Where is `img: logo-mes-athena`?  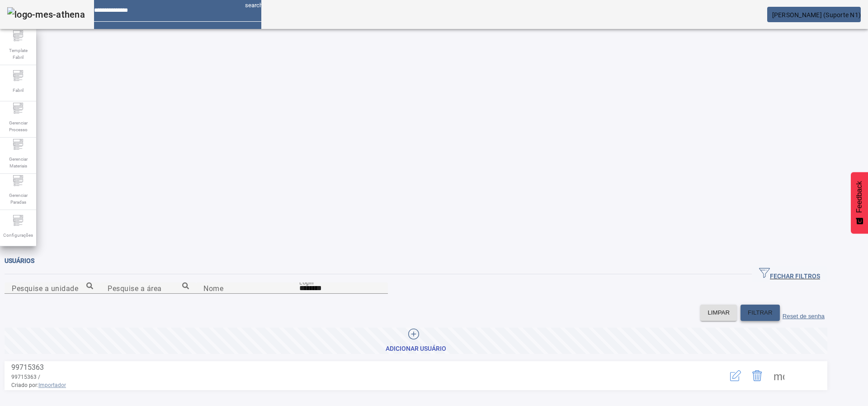 img: logo-mes-athena is located at coordinates (46, 14).